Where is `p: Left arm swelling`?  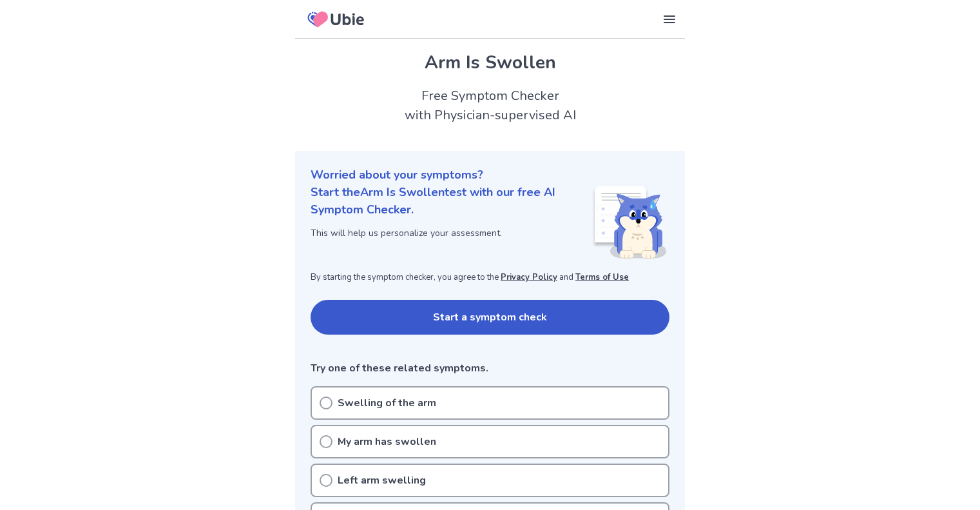 p: Left arm swelling is located at coordinates (381, 480).